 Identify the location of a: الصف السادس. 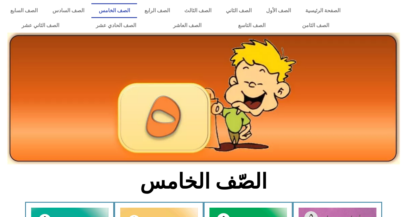
(68, 11).